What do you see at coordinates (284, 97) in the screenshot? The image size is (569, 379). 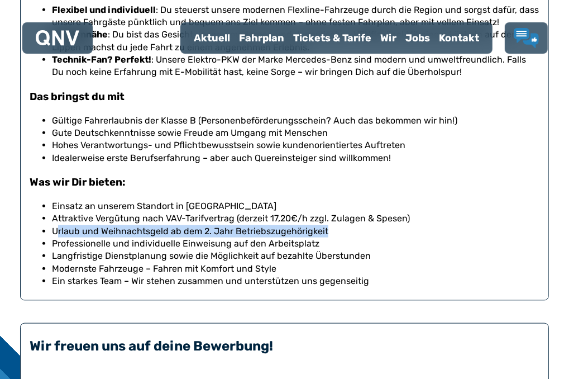 I see `h3: Das bringst du mit` at bounding box center [284, 97].